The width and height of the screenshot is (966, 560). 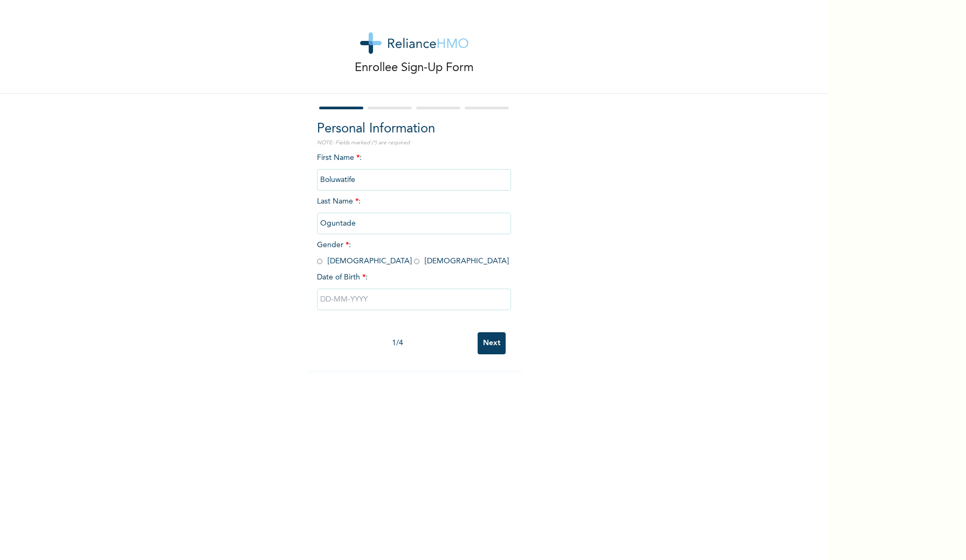 What do you see at coordinates (414, 143) in the screenshot?
I see `p: NOTE: Fields marked (*) are required` at bounding box center [414, 143].